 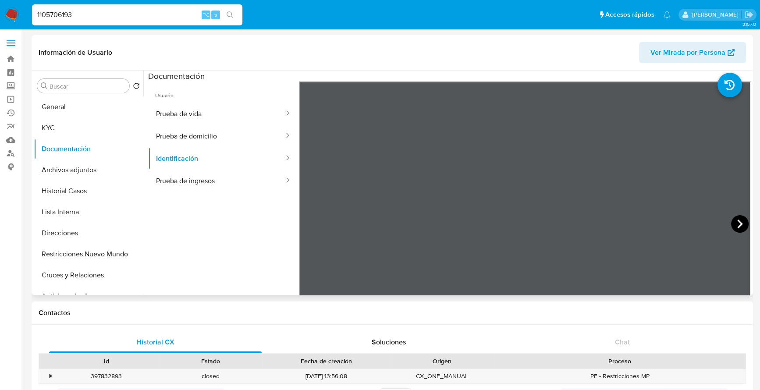 What do you see at coordinates (89, 212) in the screenshot?
I see `button: Lista Interna` at bounding box center [89, 212].